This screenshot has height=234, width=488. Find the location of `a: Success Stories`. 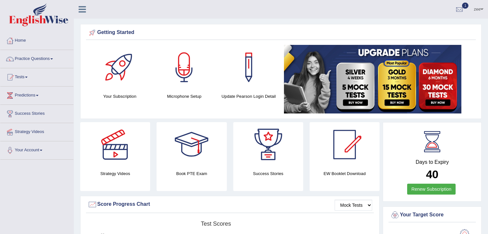

a: Success Stories is located at coordinates (37, 113).